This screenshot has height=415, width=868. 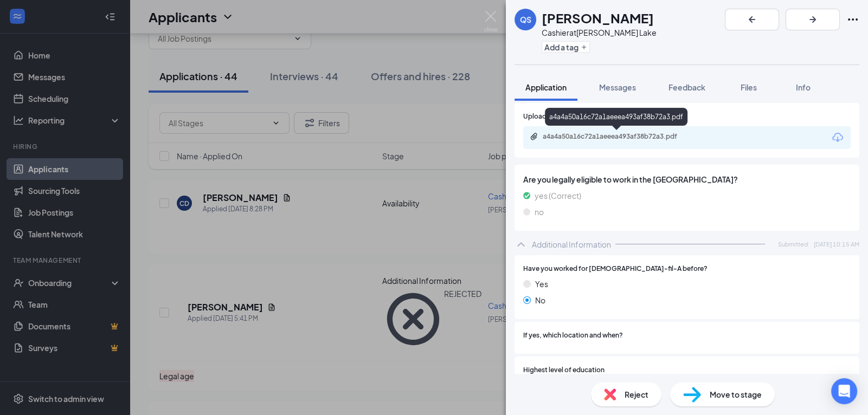 What do you see at coordinates (618, 137) in the screenshot?
I see `a: Paperclipa4a4a50a16c72a1aeeea493af38b72a3.pdf` at bounding box center [618, 137].